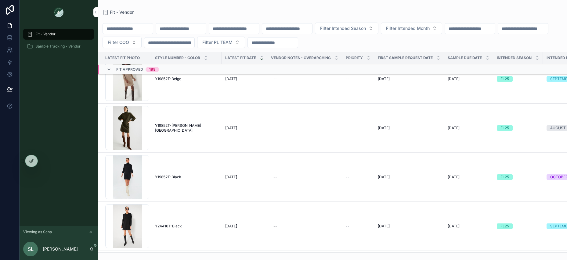 The height and width of the screenshot is (260, 567). I want to click on span: Fit Approved, so click(130, 70).